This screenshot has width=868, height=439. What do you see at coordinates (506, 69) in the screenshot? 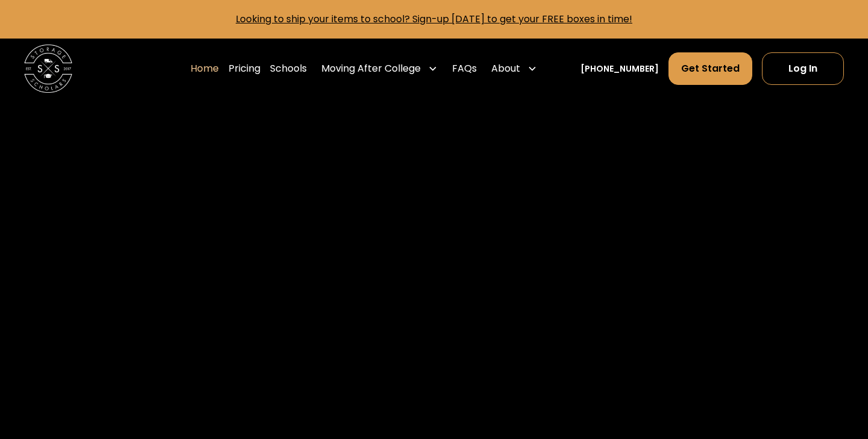
I see `div: About` at bounding box center [506, 69].